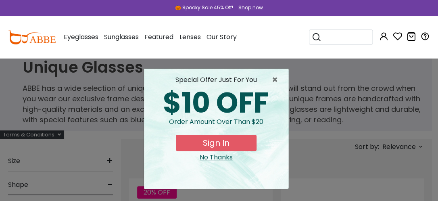  What do you see at coordinates (249, 7) in the screenshot?
I see `a: Shop now` at bounding box center [249, 7].